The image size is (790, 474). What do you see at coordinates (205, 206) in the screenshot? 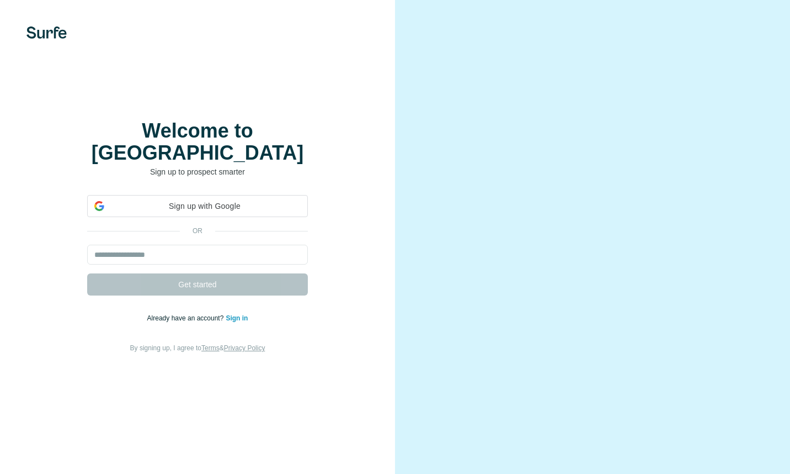
I see `span: Sign up with Google` at bounding box center [205, 206].